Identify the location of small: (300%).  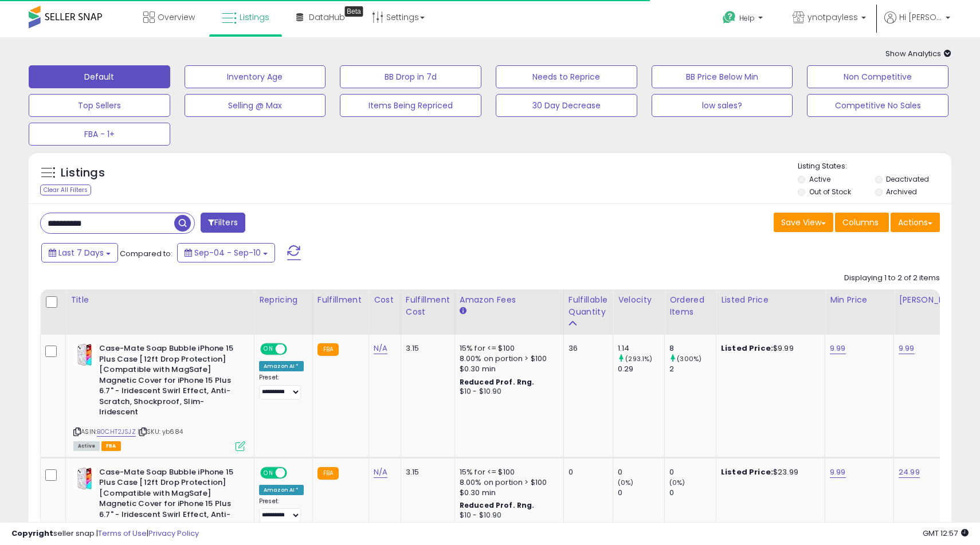
(689, 359).